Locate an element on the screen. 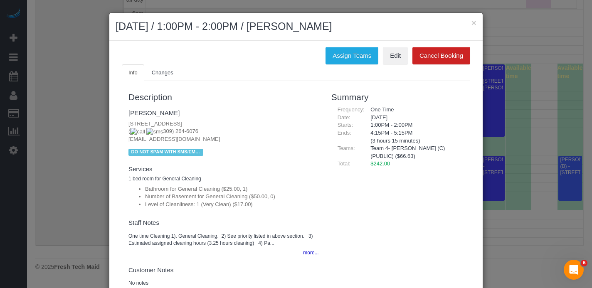  div: 4:15PM - 5:15PM (3 hours 15 minutes) is located at coordinates (414, 137).